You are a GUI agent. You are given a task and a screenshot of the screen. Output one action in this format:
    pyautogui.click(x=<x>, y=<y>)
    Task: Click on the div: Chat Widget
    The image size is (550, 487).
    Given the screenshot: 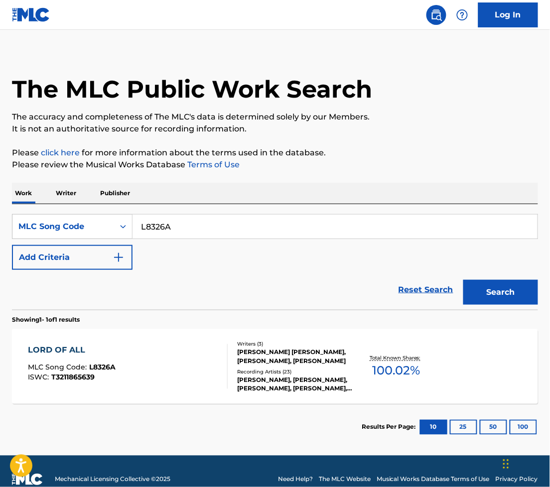 What is the action you would take?
    pyautogui.click(x=525, y=463)
    